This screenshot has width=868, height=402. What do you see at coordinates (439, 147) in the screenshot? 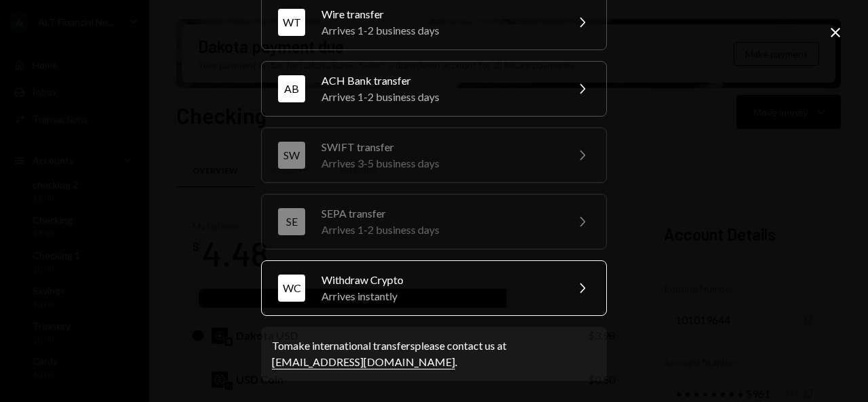
I see `div: SWIFT transfer` at bounding box center [439, 147].